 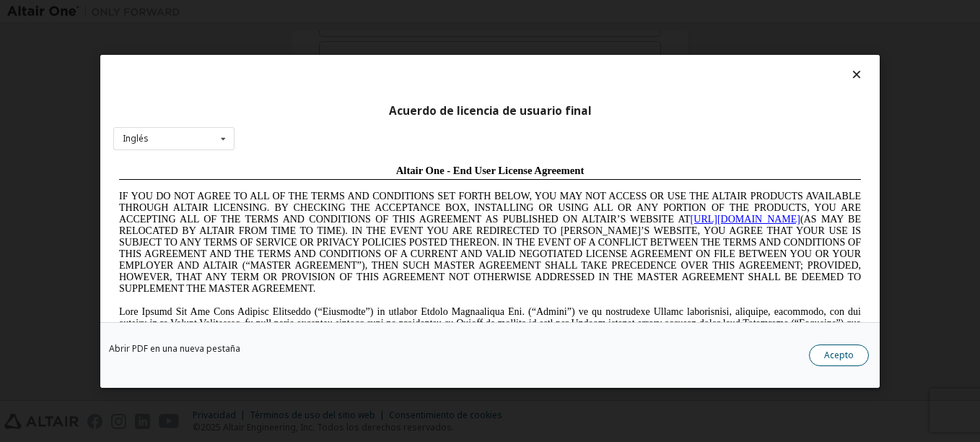 I want to click on span: IF YOU DO NOT AGREE TO ALL OF THE TERMS AND CONDITIONS SET FORTH BELOW, YOU MAY NOT ACCESS OR USE..., so click(x=377, y=83).